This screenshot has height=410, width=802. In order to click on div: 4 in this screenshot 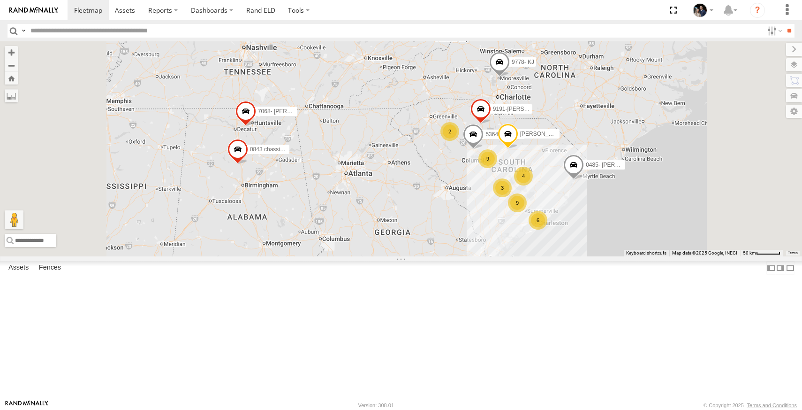, I will do `click(524, 176)`.